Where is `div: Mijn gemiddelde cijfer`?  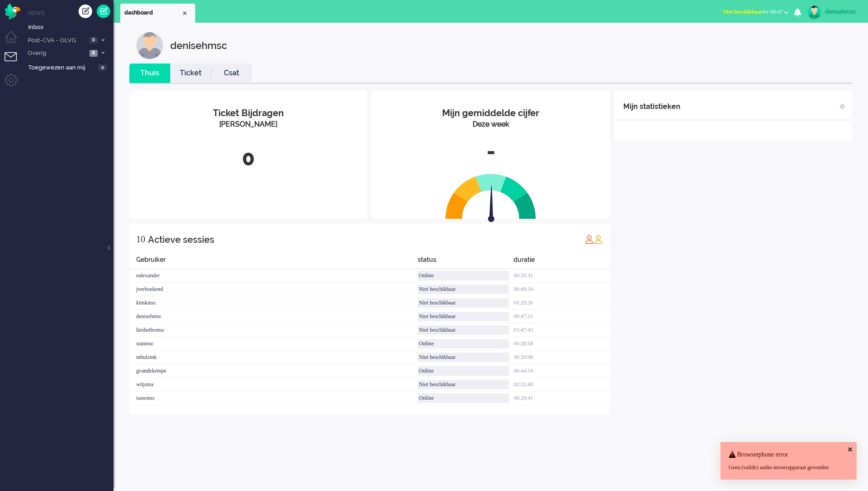 div: Mijn gemiddelde cijfer is located at coordinates (491, 113).